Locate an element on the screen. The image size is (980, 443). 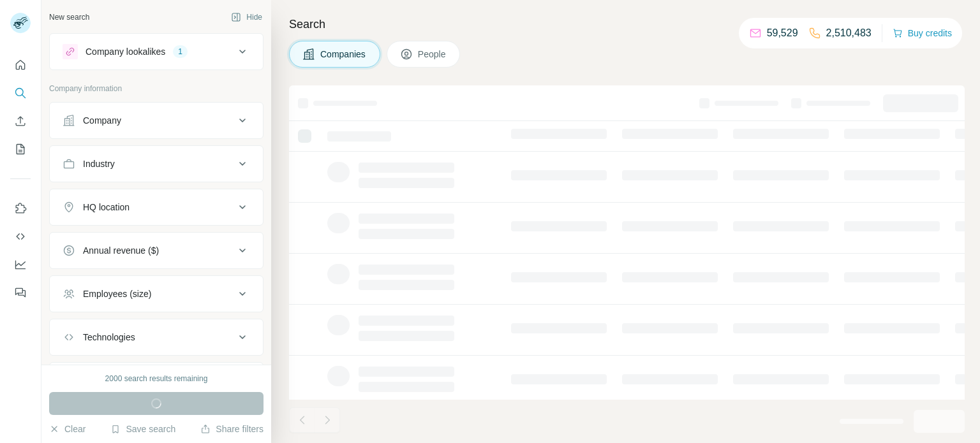
button: Hide is located at coordinates (246, 17).